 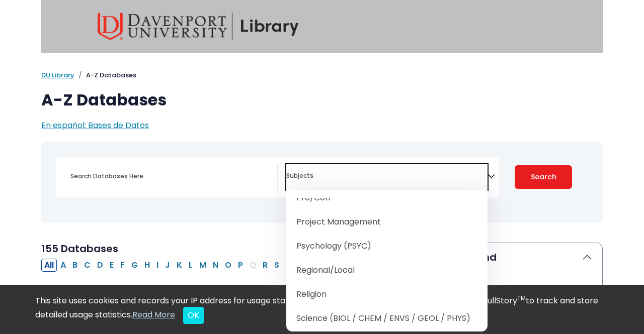 What do you see at coordinates (100, 265) in the screenshot?
I see `button: Filter Results D` at bounding box center [100, 265].